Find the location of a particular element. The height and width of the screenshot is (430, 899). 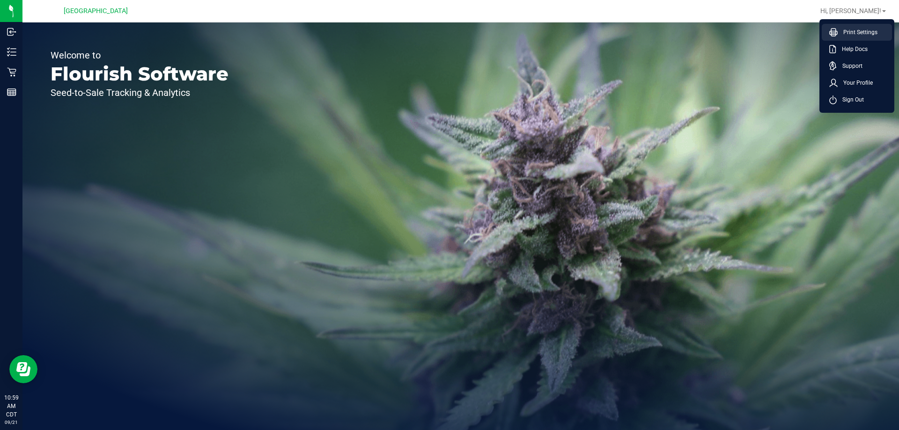

p: 10:59 AM CDT is located at coordinates (11, 406).